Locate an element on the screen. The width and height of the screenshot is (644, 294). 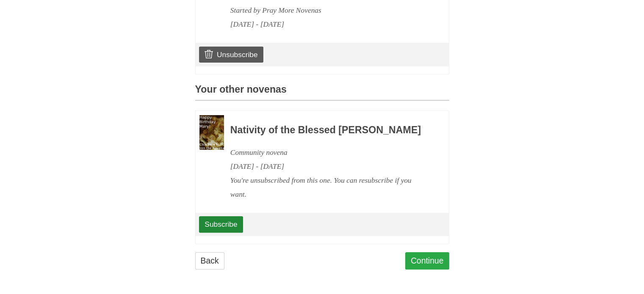
a: Unsubscribe is located at coordinates (231, 54).